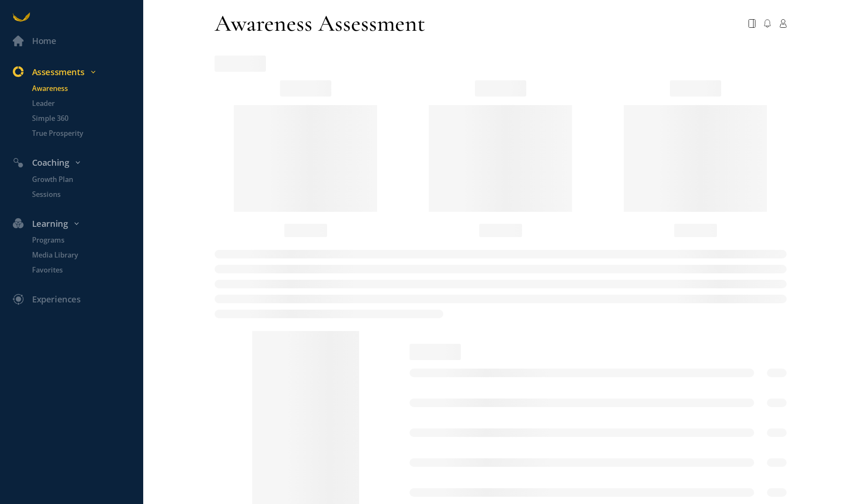 This screenshot has width=858, height=504. I want to click on p: True Prosperity, so click(87, 133).